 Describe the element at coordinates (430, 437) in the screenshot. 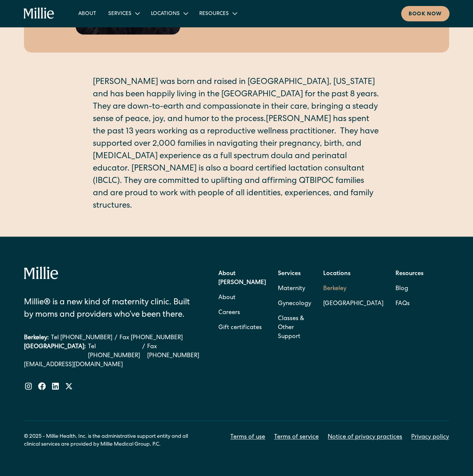

I see `a: Privacy policy` at that location.